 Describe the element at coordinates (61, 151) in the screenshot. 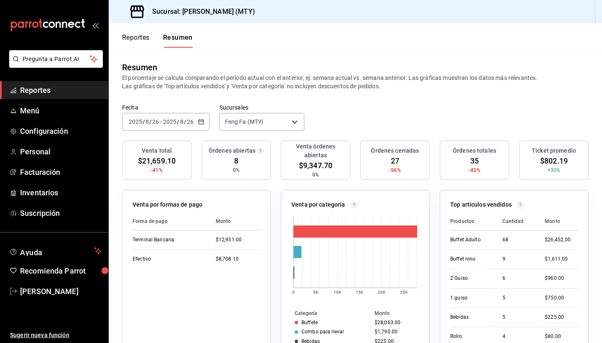

I see `span: Personal` at that location.